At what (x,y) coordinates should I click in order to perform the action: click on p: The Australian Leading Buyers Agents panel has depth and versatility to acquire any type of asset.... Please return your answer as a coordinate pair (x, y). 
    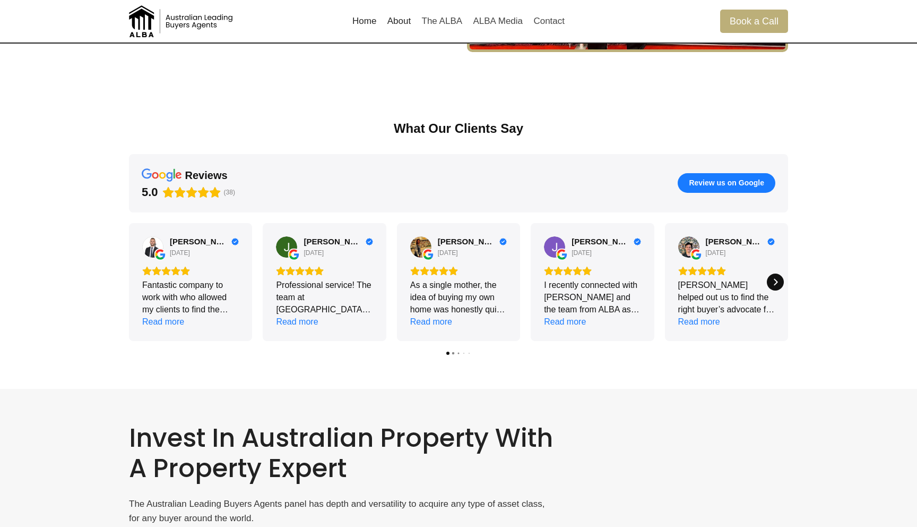
    Looking at the image, I should click on (343, 511).